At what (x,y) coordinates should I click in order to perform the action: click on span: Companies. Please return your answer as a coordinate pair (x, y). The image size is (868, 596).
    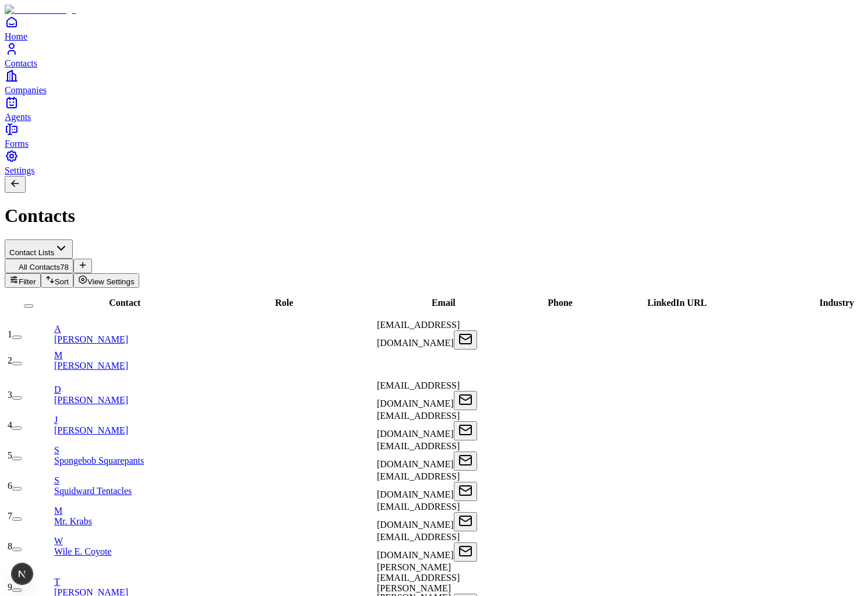
    Looking at the image, I should click on (26, 90).